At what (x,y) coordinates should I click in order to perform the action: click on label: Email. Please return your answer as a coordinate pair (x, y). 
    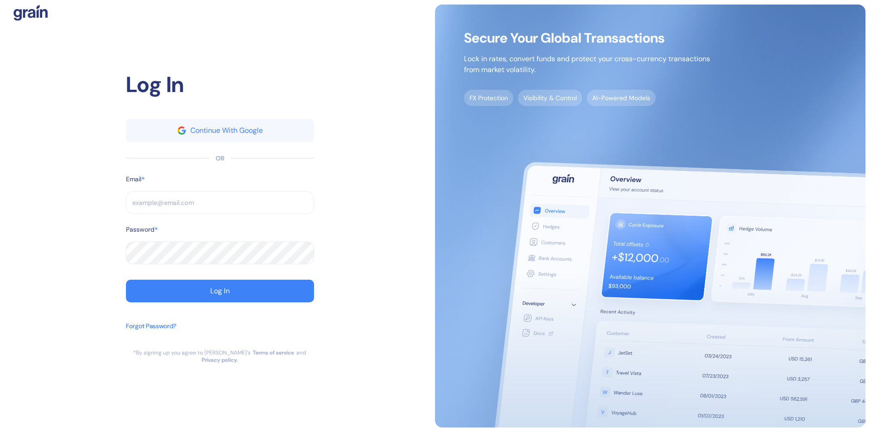
    Looking at the image, I should click on (134, 179).